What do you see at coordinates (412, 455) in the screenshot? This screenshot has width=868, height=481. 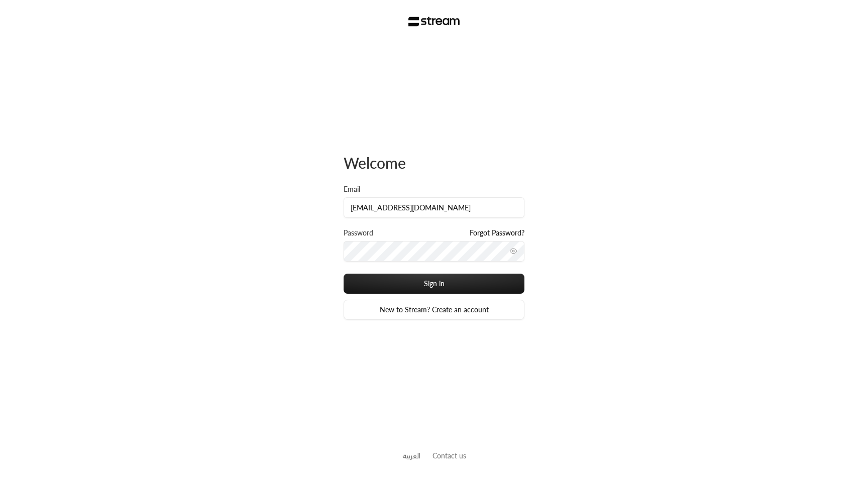 I see `a: العربية` at bounding box center [412, 455].